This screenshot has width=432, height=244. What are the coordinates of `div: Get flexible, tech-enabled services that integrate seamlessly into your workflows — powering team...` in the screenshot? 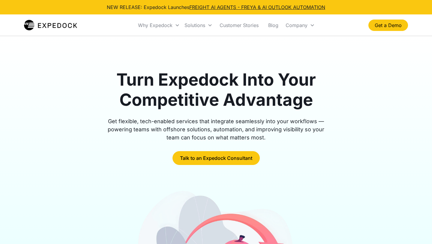 It's located at (216, 129).